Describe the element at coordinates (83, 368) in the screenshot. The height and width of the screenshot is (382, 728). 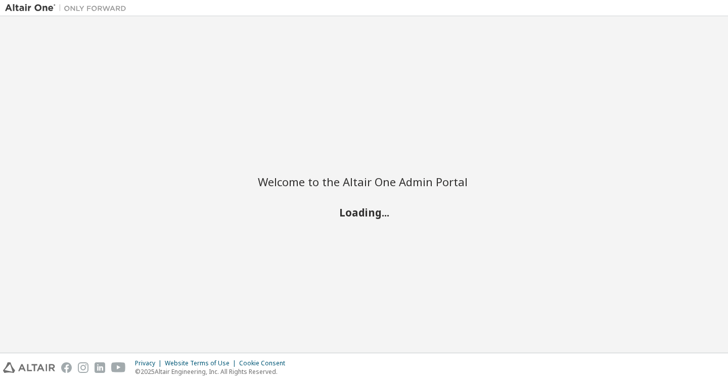
I see `img: instagram.svg` at that location.